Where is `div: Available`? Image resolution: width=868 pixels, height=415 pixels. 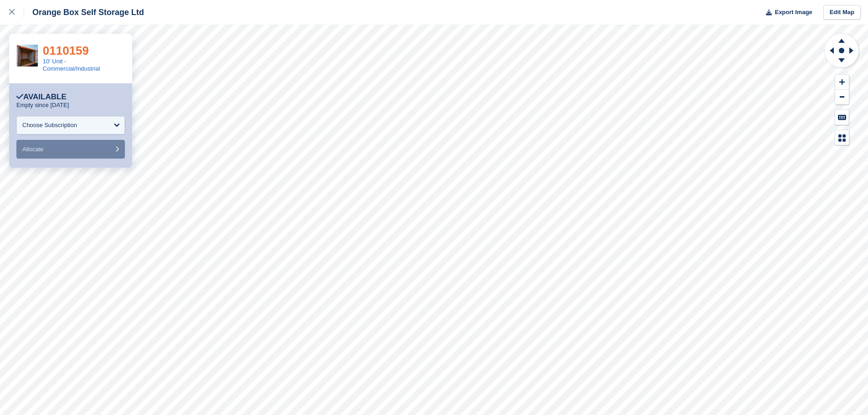
div: Available is located at coordinates (42, 97).